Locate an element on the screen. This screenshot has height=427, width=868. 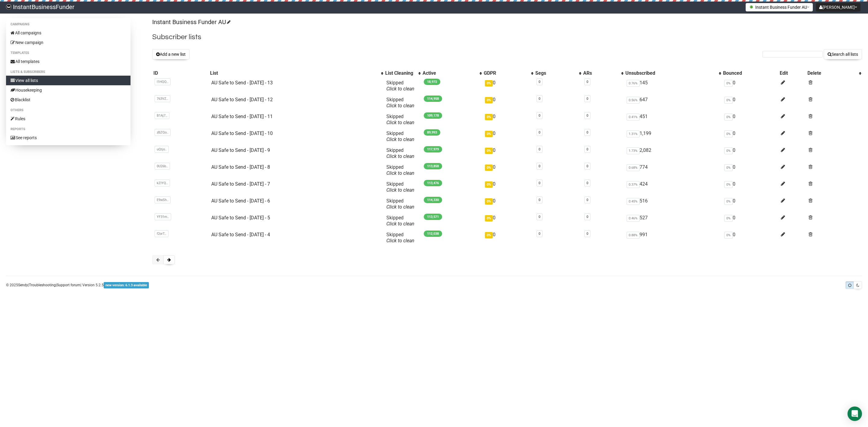
td: 145 is located at coordinates (673, 86).